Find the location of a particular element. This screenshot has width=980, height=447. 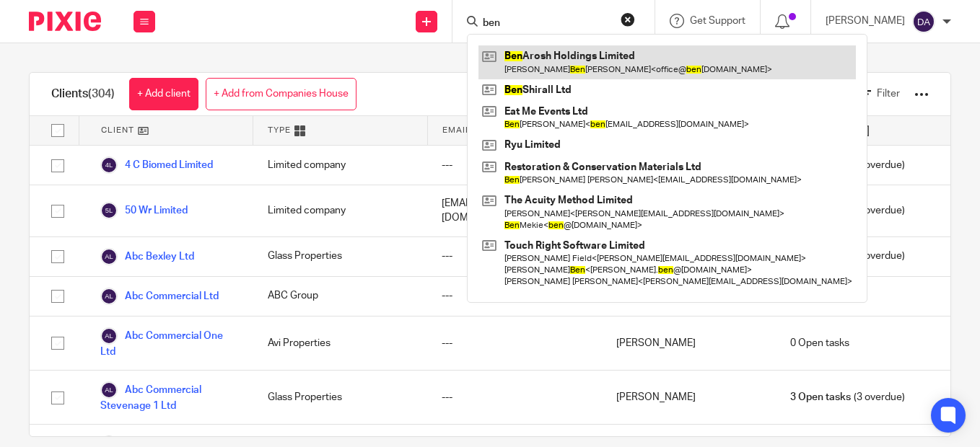

span: Get Support is located at coordinates (717, 21).